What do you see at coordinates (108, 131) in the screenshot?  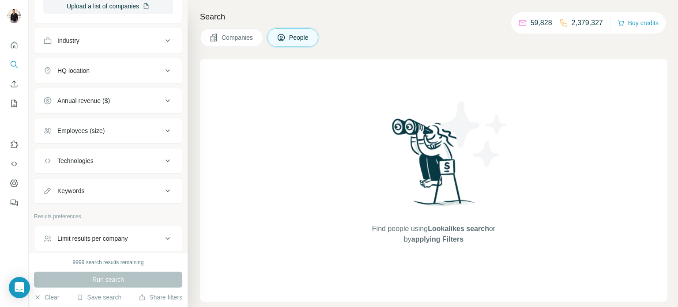 I see `button: Employees (size)` at bounding box center [108, 131].